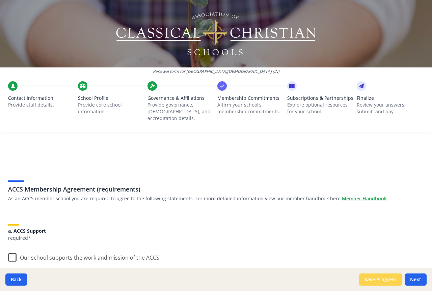 The width and height of the screenshot is (432, 291). I want to click on span: Membership Commitments, so click(251, 98).